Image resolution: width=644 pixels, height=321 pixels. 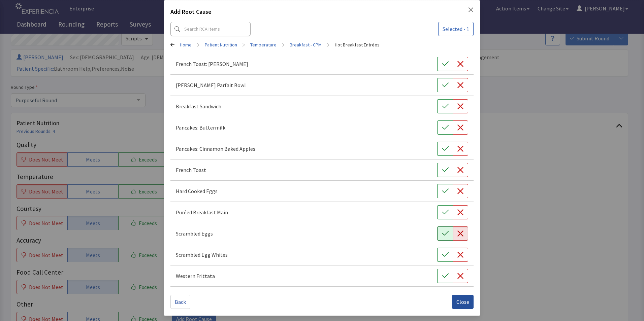 What do you see at coordinates (191, 13) in the screenshot?
I see `h2: Add Root Cause` at bounding box center [191, 13].